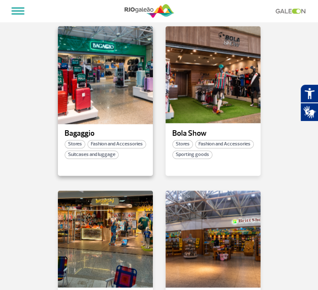 Image resolution: width=318 pixels, height=290 pixels. Describe the element at coordinates (92, 155) in the screenshot. I see `span: Suitcases and luggage` at that location.